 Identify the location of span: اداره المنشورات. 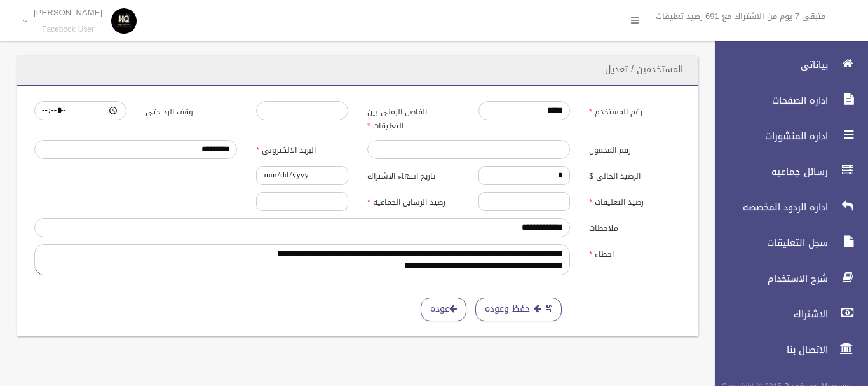
(768, 136).